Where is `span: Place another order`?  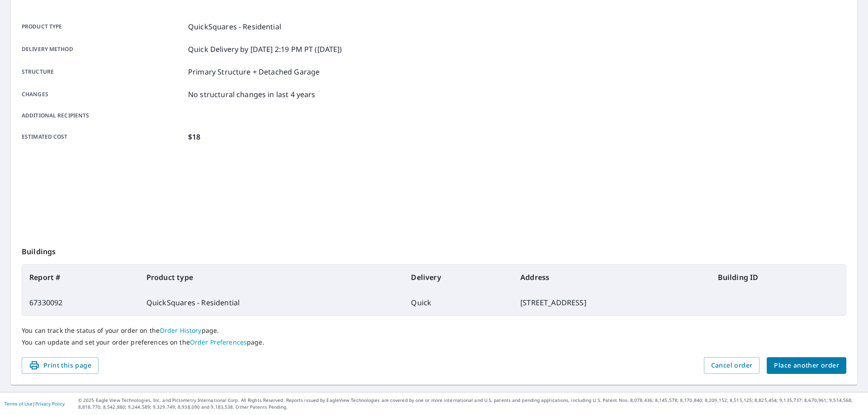
span: Place another order is located at coordinates (806, 365).